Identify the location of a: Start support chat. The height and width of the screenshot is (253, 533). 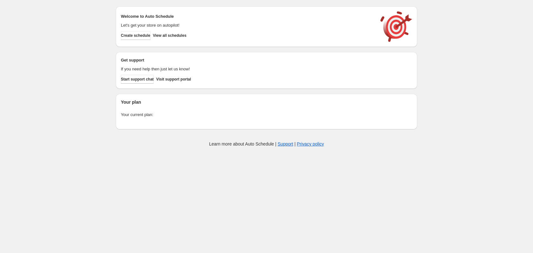
(137, 79).